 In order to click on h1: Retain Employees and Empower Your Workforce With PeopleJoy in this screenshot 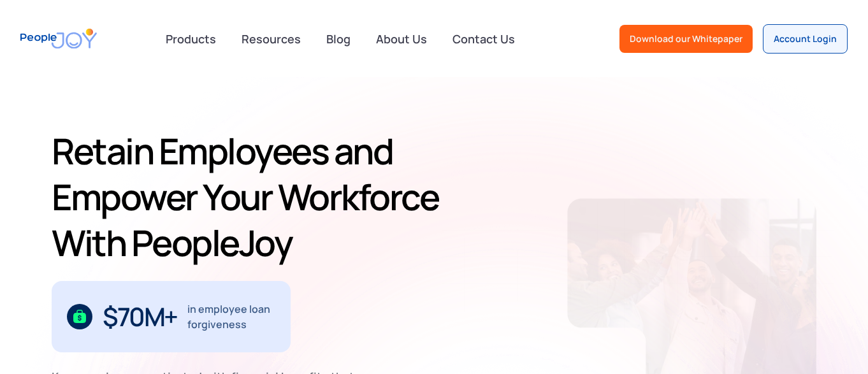, I will do `click(250, 197)`.